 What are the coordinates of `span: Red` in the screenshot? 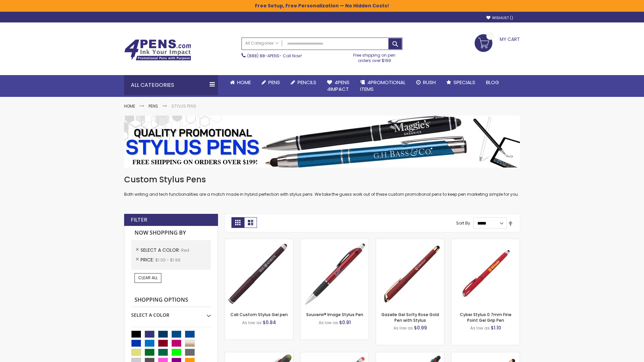 It's located at (185, 250).